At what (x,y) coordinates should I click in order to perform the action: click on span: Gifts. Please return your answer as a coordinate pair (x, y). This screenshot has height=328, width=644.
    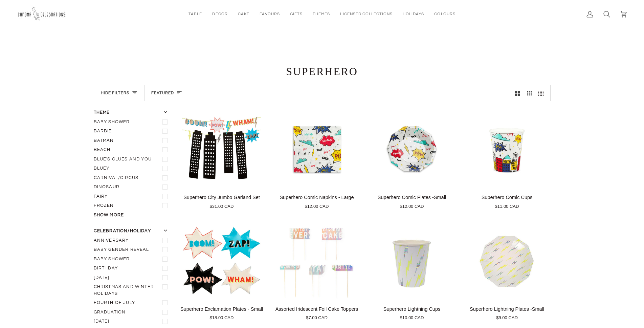
    Looking at the image, I should click on (296, 14).